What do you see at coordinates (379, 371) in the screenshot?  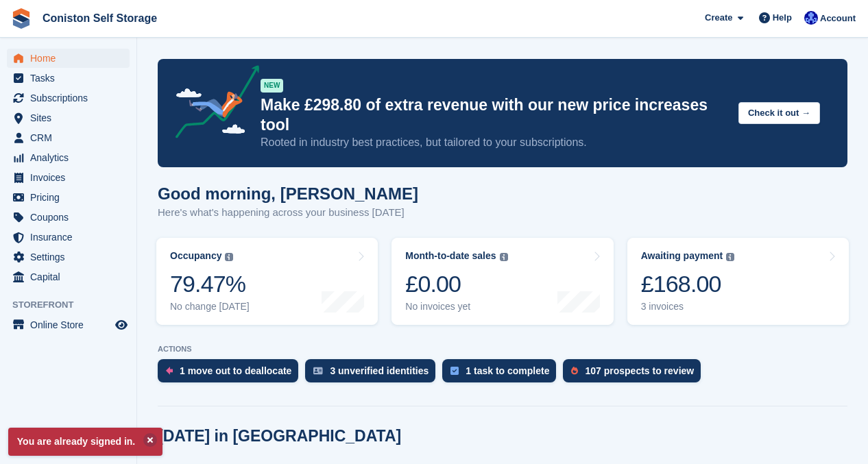 I see `div: 3 unverified identities` at bounding box center [379, 371].